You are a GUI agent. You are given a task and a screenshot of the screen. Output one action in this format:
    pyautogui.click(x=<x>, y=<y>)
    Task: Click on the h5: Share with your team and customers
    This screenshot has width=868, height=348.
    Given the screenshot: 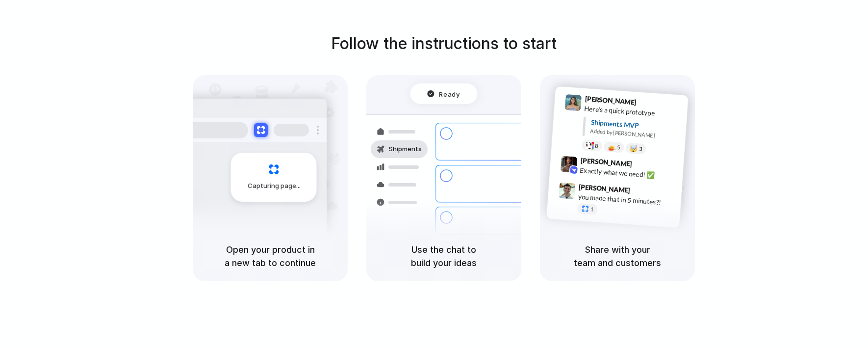 What is the action you would take?
    pyautogui.click(x=618, y=256)
    